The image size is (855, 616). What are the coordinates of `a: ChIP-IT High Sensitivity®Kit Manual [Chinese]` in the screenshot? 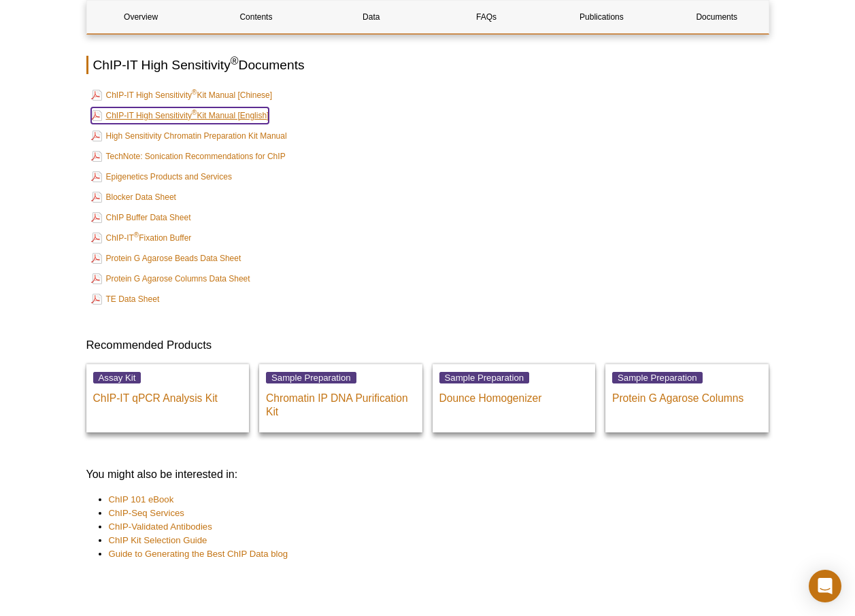 It's located at (182, 95).